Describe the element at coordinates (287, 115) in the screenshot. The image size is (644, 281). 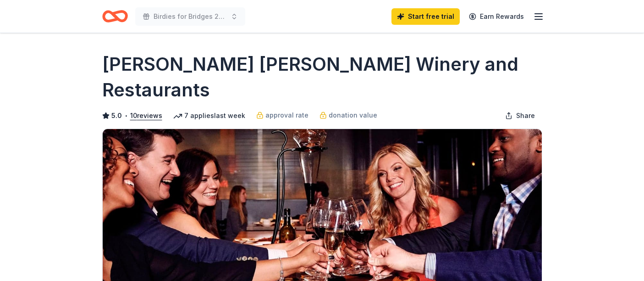
I see `span: approval rate` at that location.